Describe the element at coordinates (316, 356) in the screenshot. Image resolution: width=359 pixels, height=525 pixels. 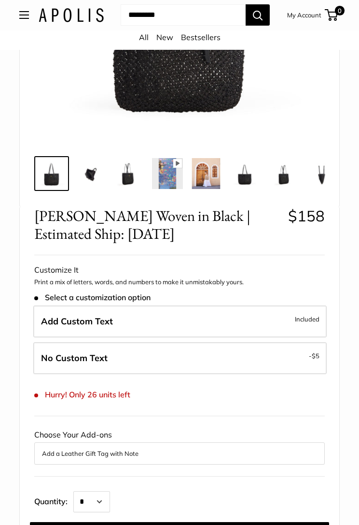
I see `span: $5` at that location.